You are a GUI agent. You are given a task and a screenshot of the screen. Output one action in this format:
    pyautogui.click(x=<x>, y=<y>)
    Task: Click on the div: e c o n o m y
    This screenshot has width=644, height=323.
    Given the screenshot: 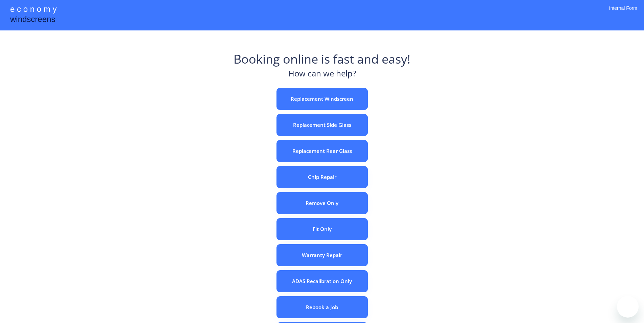 What is the action you would take?
    pyautogui.click(x=33, y=10)
    